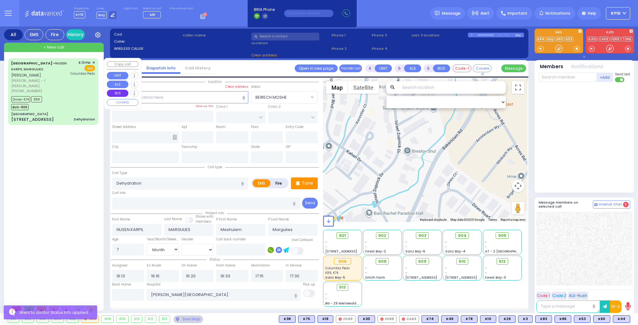 The image size is (638, 325). What do you see at coordinates (264, 10) in the screenshot?
I see `span: BRIA Phone` at bounding box center [264, 10].